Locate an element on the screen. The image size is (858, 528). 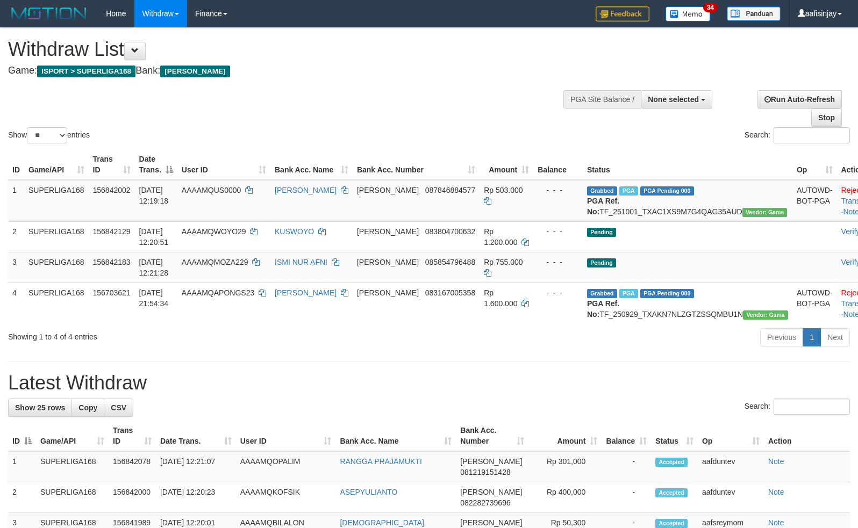
td: 3 is located at coordinates (16, 267).